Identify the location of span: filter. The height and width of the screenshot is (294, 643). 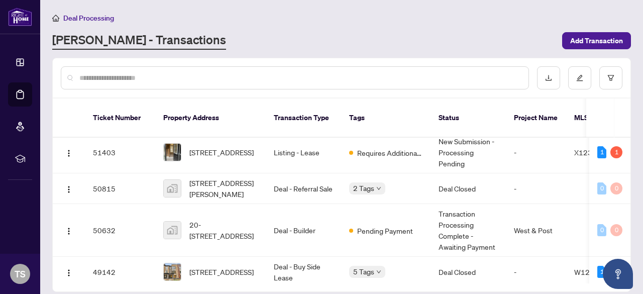
(611, 78).